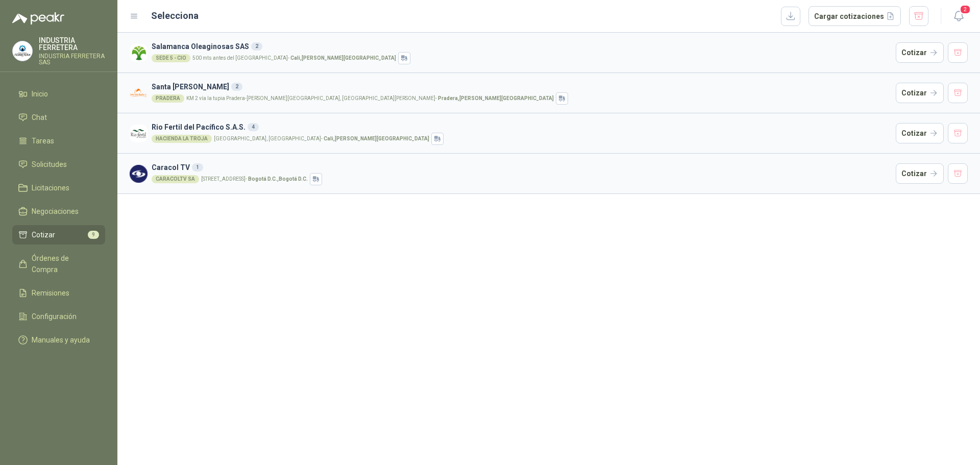 The image size is (980, 465). Describe the element at coordinates (51, 188) in the screenshot. I see `span: Licitaciones` at that location.